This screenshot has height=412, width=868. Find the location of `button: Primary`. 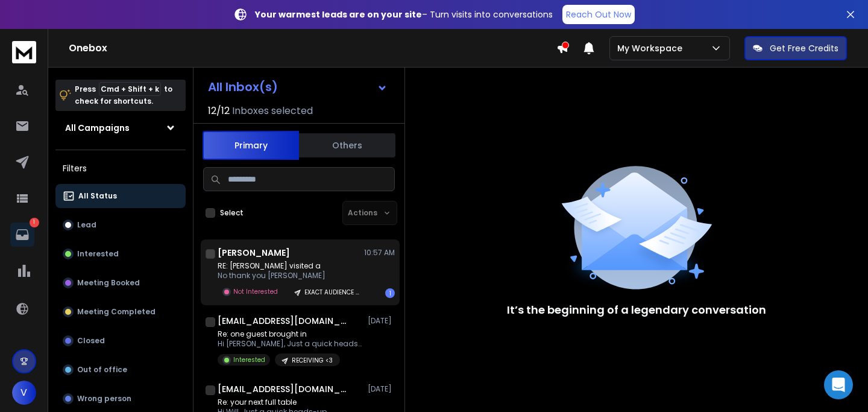

button: Primary is located at coordinates (251, 146).